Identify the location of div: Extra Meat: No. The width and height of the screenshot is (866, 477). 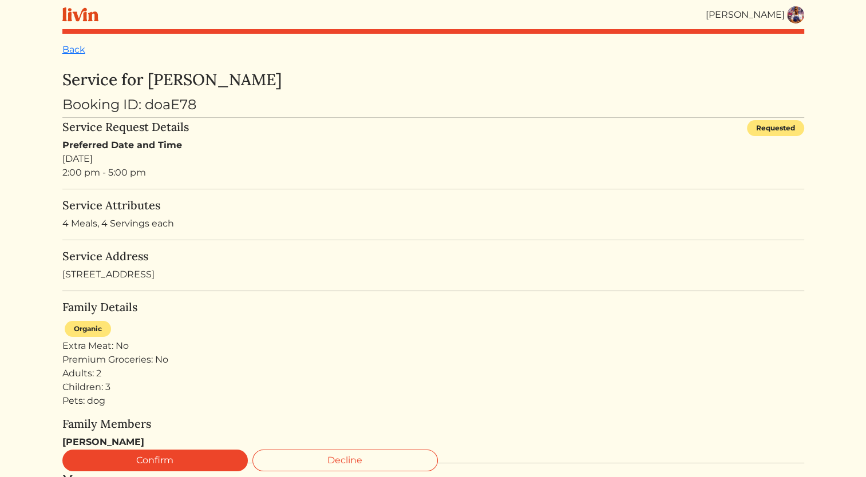
(433, 346).